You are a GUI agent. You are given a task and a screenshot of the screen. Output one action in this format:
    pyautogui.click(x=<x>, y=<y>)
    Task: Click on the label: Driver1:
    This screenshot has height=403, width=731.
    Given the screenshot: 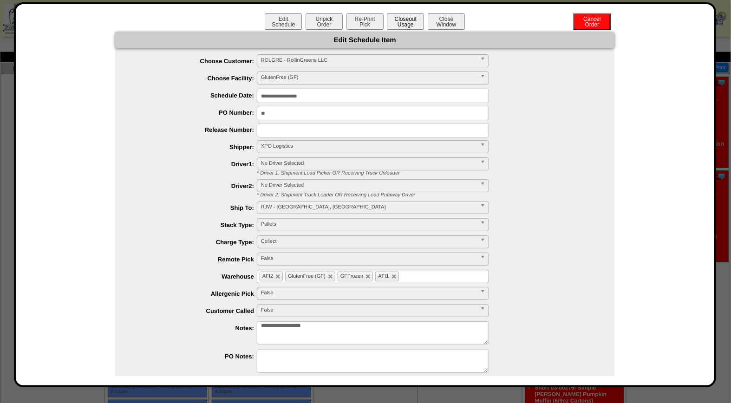 What is the action you would take?
    pyautogui.click(x=195, y=164)
    